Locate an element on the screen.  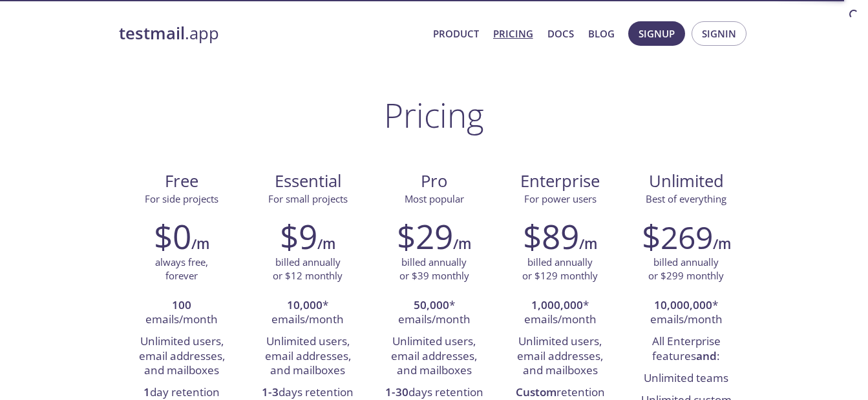
strong: 1-30 is located at coordinates (397, 392).